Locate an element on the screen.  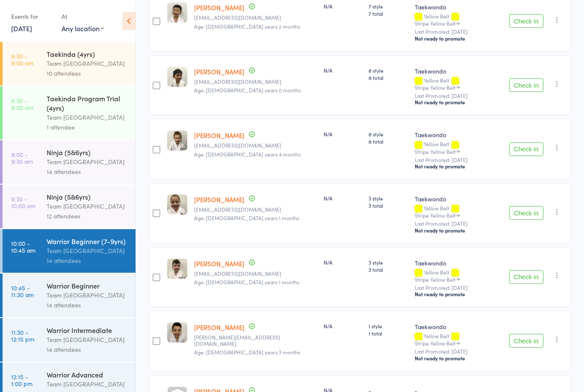
small: Ivy.wang219@gmail.com is located at coordinates (255, 17).